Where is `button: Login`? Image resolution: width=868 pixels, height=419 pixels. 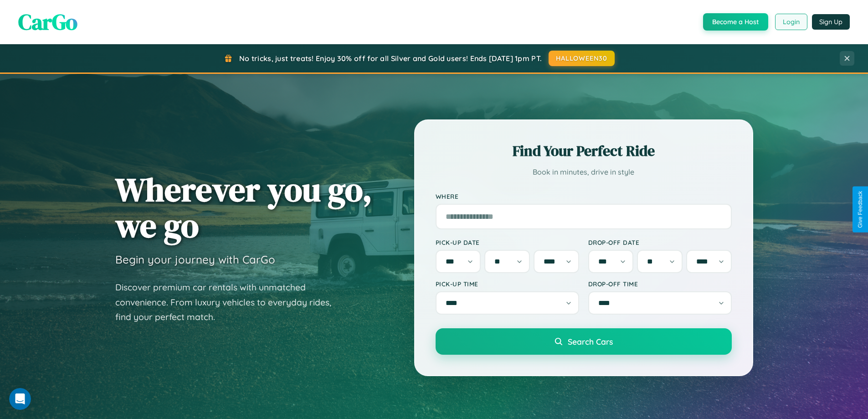 button: Login is located at coordinates (791, 22).